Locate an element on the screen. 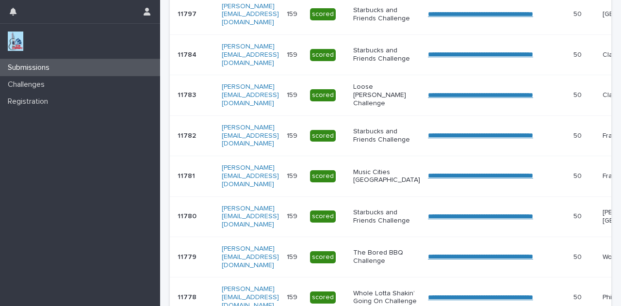 This screenshot has width=621, height=306. p: 11784 is located at coordinates (188, 54).